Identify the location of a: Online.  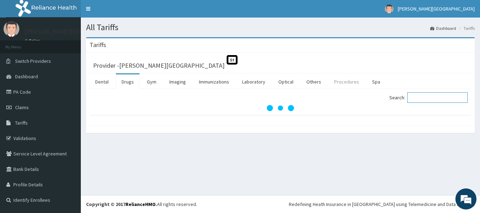
(33, 41).